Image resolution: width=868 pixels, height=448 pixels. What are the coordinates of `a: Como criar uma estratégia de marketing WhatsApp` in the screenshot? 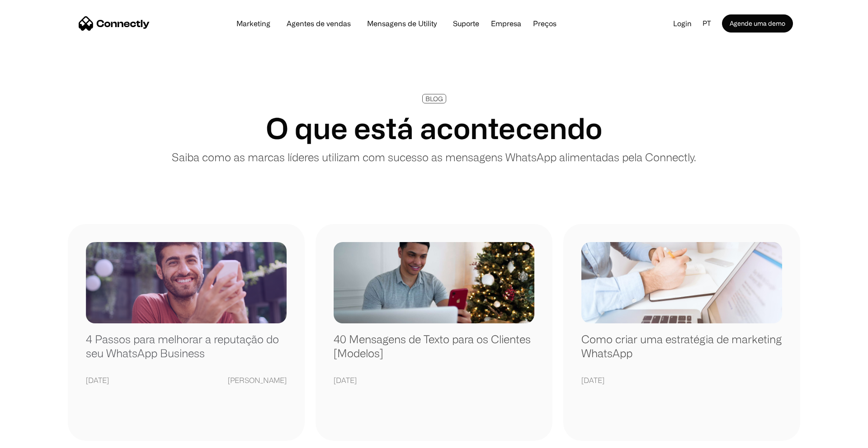 It's located at (682, 350).